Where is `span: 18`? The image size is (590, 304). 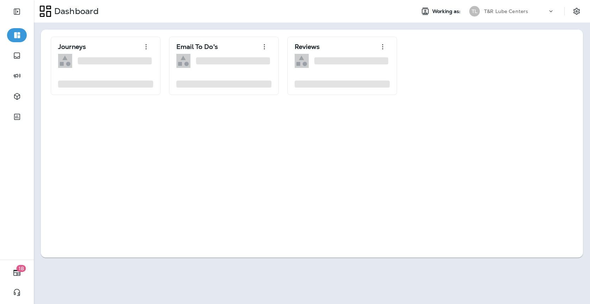 span: 18 is located at coordinates (21, 269).